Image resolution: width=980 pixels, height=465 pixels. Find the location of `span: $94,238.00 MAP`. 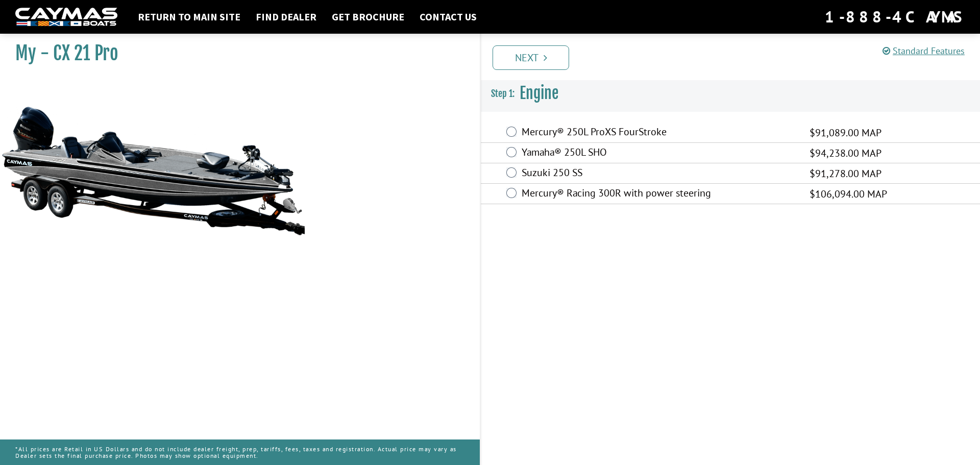

span: $94,238.00 MAP is located at coordinates (845, 153).